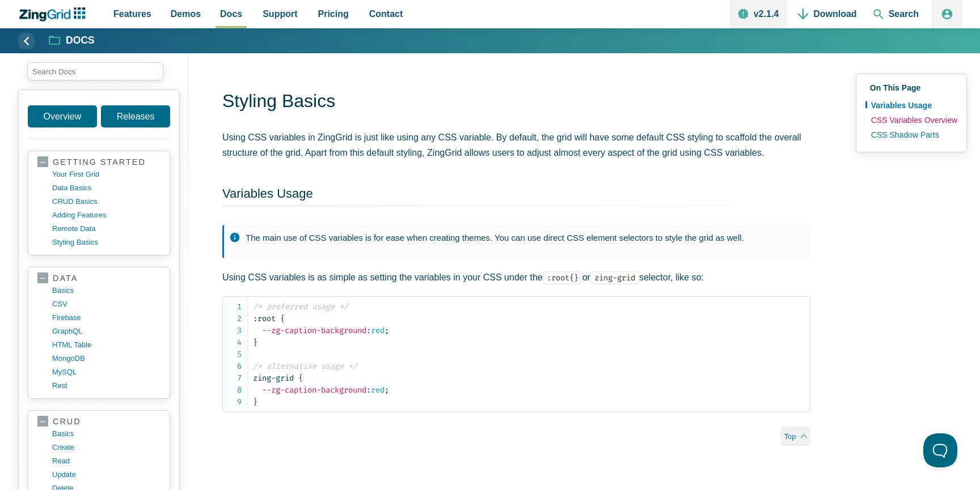  Describe the element at coordinates (516, 145) in the screenshot. I see `p: Using CSS variables in ZingGrid is just like using any CSS variable. By default, the grid will ha...` at that location.